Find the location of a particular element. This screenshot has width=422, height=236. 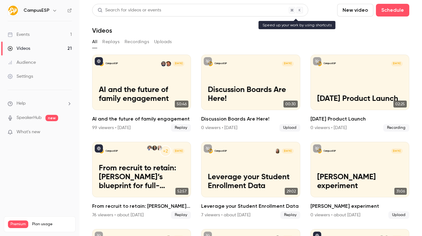

img: Maura Flaschner is located at coordinates (150, 148).